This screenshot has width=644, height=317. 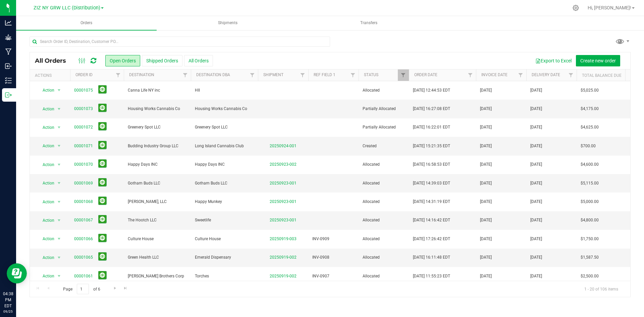 I want to click on span: 1 - 20 of 106 items, so click(x=601, y=289).